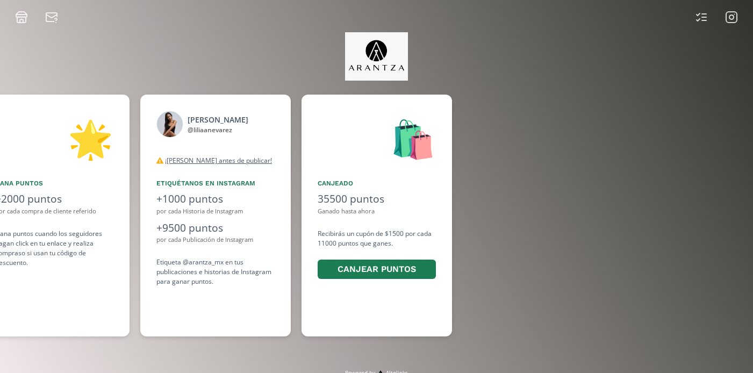 This screenshot has width=753, height=373. I want to click on div: Canjeado, so click(377, 183).